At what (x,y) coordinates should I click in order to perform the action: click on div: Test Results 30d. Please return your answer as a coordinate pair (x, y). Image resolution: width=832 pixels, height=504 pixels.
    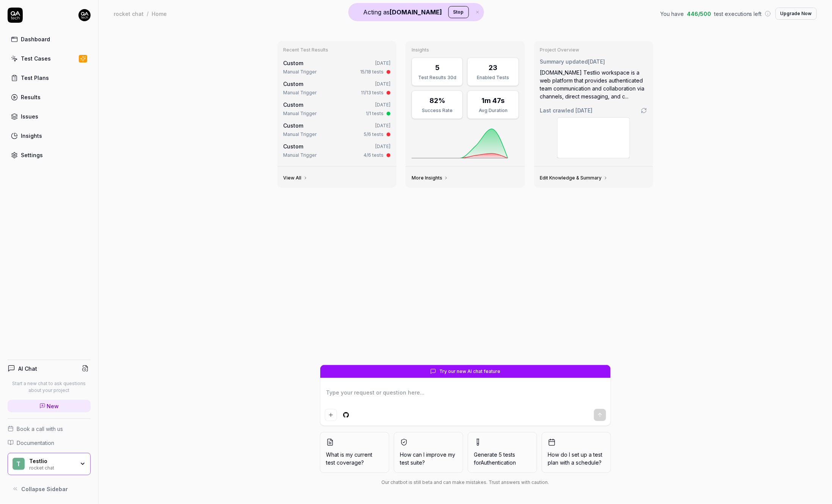
    Looking at the image, I should click on (437, 77).